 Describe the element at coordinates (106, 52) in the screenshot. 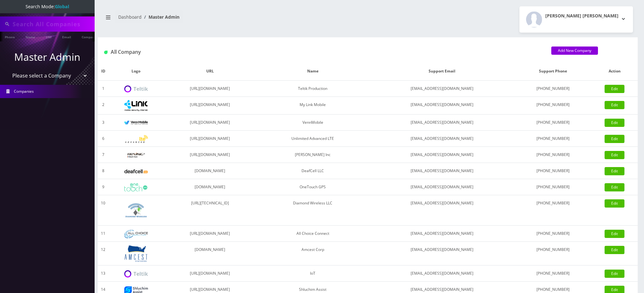

I see `img: All Company` at that location.